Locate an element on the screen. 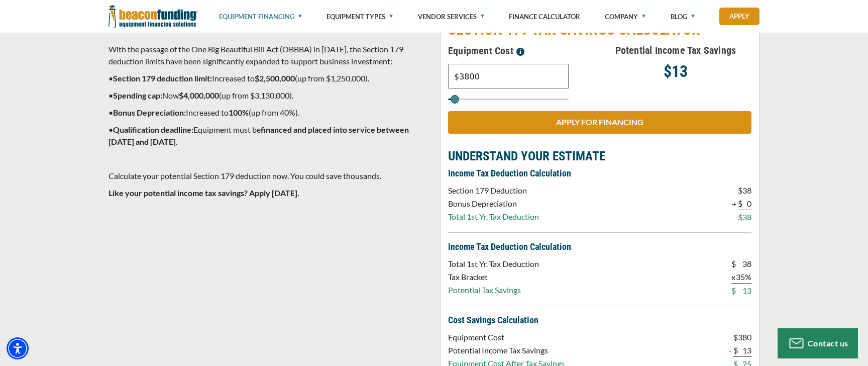 The image size is (868, 366). p: Calculate your potential Section 179 deduction now. You could save thousands. is located at coordinates (268, 176).